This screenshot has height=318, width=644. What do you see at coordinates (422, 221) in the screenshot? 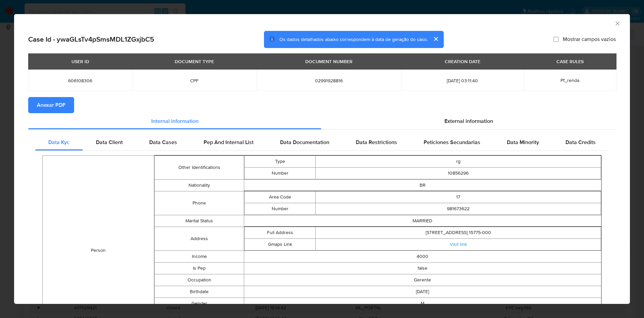
I see `td: MARRIED` at bounding box center [422, 221].